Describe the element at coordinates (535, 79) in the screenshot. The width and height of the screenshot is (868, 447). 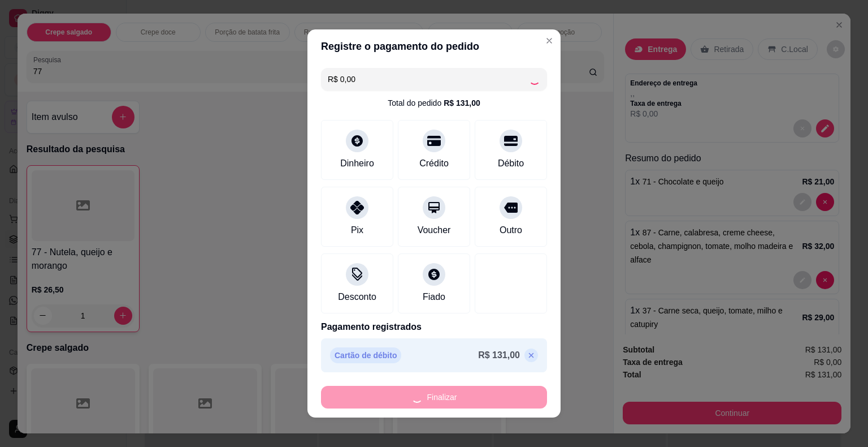
I see `div: Loading` at that location.